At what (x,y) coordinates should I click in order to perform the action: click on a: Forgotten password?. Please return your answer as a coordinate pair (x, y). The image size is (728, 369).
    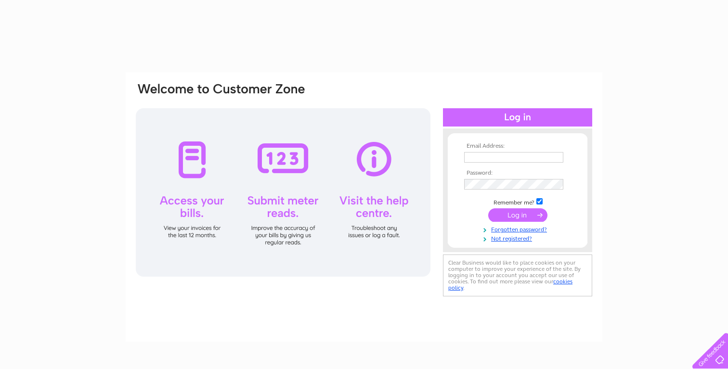
    Looking at the image, I should click on (519, 229).